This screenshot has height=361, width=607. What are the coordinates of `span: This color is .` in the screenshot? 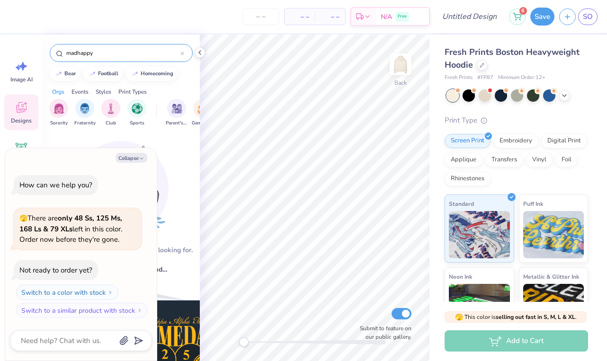 It's located at (516, 317).